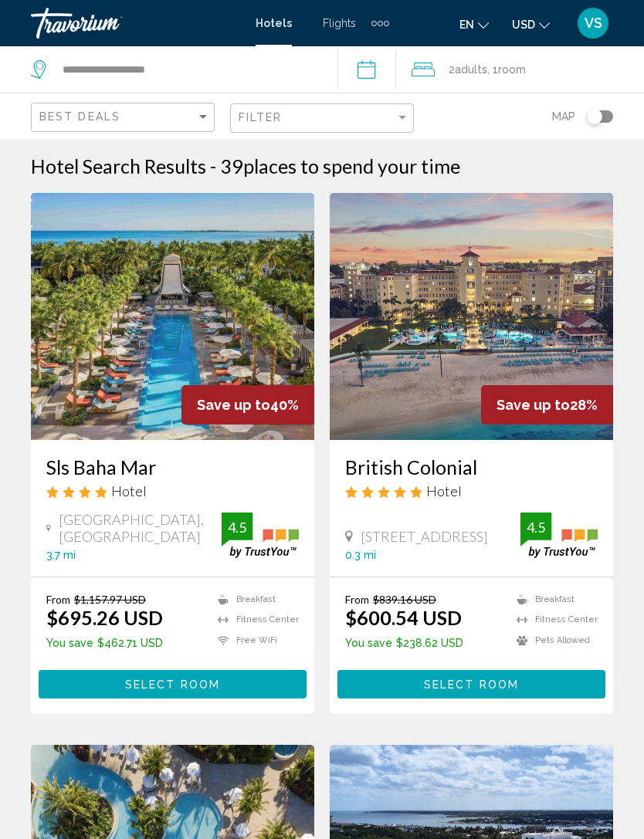 The width and height of the screenshot is (644, 839). What do you see at coordinates (593, 23) in the screenshot?
I see `span: VS` at bounding box center [593, 23].